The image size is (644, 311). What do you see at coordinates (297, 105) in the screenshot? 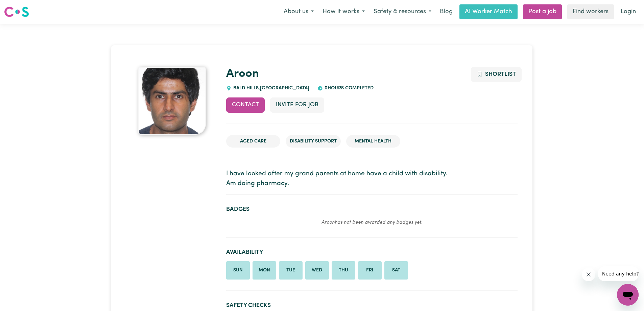
I see `button: Invite for Job` at bounding box center [297, 105].